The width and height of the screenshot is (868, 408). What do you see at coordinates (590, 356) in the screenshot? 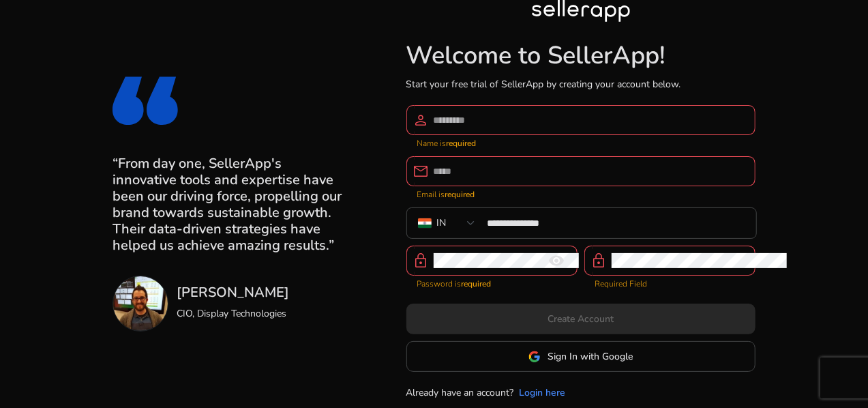
I see `span: Sign In with Google` at bounding box center [590, 356].